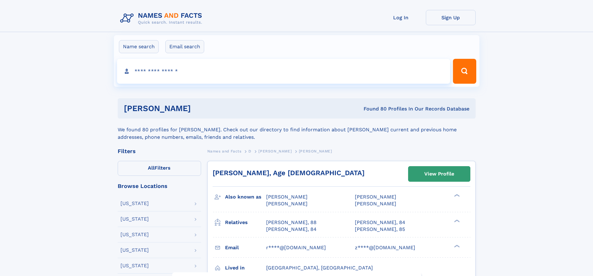 This screenshot has height=276, width=593. Describe the element at coordinates (151, 168) in the screenshot. I see `span: All` at that location.